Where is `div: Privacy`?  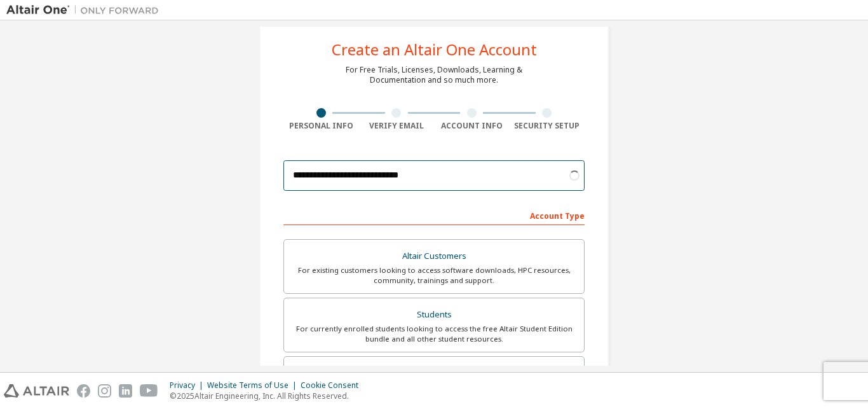 div: Privacy is located at coordinates (188, 385).